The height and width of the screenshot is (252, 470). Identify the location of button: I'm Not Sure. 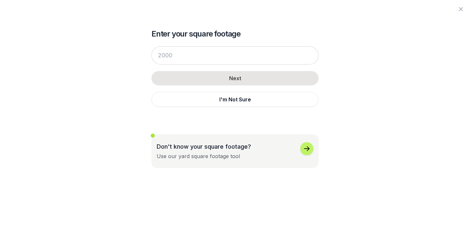
(235, 100).